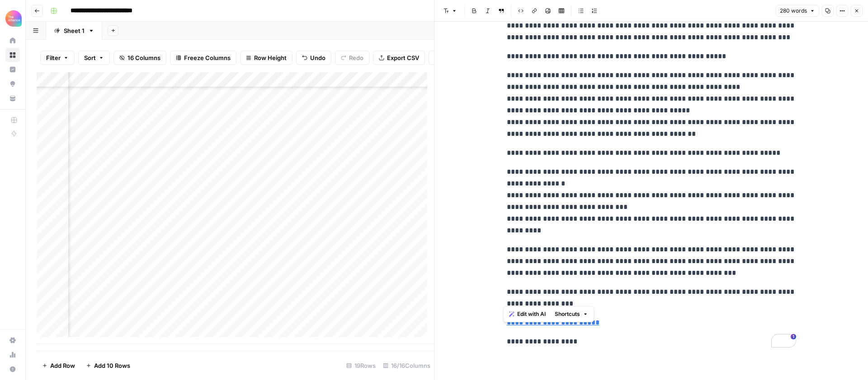 Image resolution: width=868 pixels, height=380 pixels. I want to click on button: 280 words, so click(797, 11).